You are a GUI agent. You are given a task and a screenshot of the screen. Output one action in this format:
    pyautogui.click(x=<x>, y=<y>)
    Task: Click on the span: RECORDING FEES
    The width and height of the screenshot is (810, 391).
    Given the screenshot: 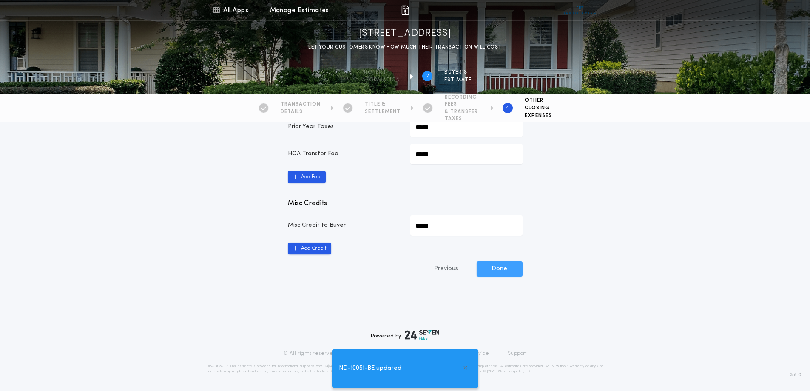 What is the action you would take?
    pyautogui.click(x=462, y=101)
    